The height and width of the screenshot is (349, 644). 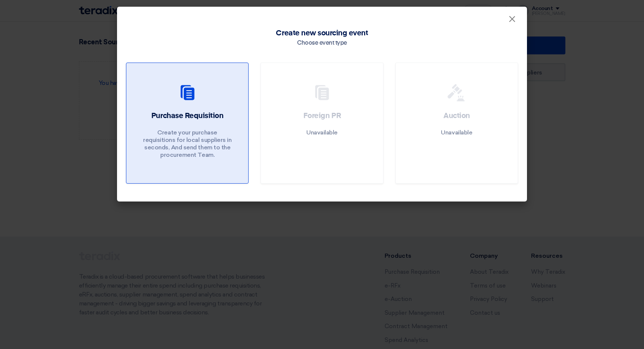 What do you see at coordinates (187, 123) in the screenshot?
I see `a: Purchase Requisition Create your purchase requisitions for local suppliers in seconds, And send t...` at bounding box center [187, 123].